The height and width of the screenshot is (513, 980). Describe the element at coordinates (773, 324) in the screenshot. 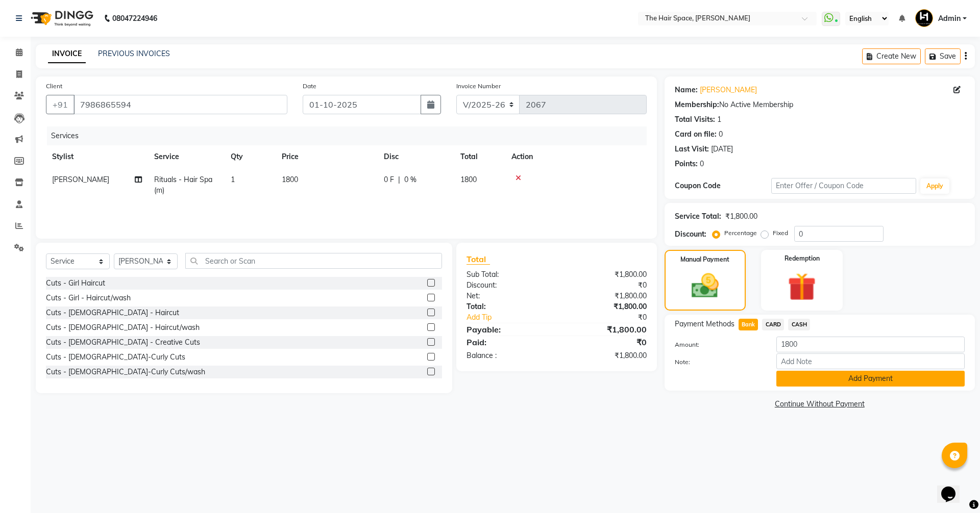

I see `span: CARD` at that location.